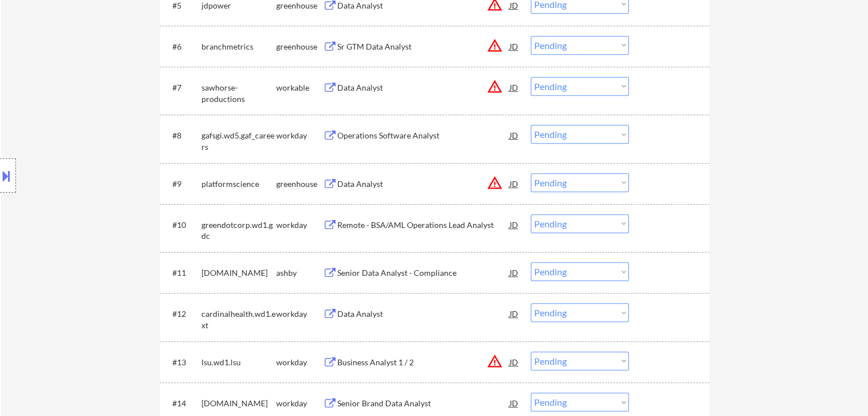  I want to click on div: Senior Brand Data Analyst, so click(423, 404).